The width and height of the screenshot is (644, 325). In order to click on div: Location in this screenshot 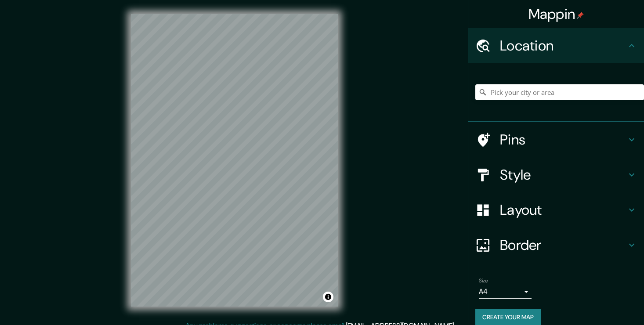, I will do `click(556, 46)`.